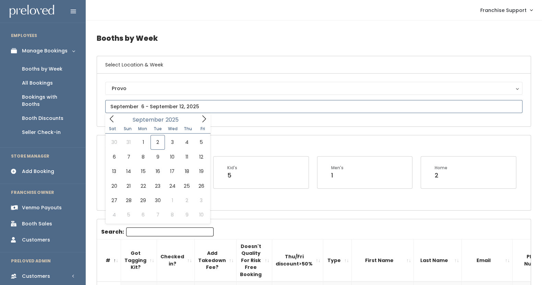  Describe the element at coordinates (254, 261) in the screenshot. I see `th: Doesn't Quality For Risk Free Booking : activate to sort column ascending` at that location.